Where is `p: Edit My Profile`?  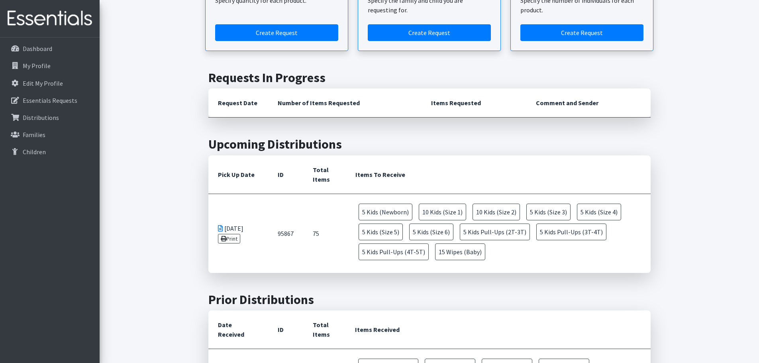 p: Edit My Profile is located at coordinates (43, 83).